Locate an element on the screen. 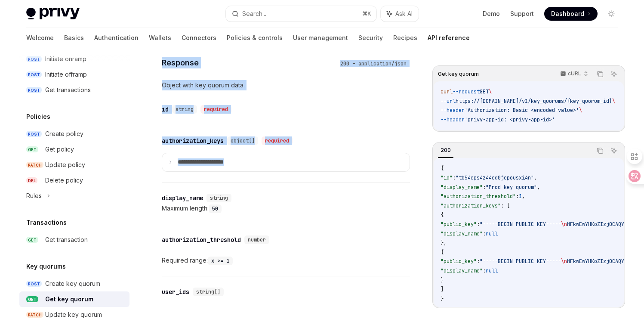 The image size is (644, 322). div: Maximum length: is located at coordinates (286, 209).